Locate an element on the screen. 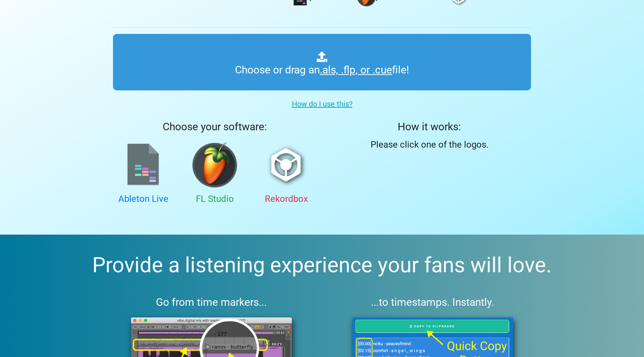 Image resolution: width=644 pixels, height=357 pixels. img: fl.png is located at coordinates (214, 165).